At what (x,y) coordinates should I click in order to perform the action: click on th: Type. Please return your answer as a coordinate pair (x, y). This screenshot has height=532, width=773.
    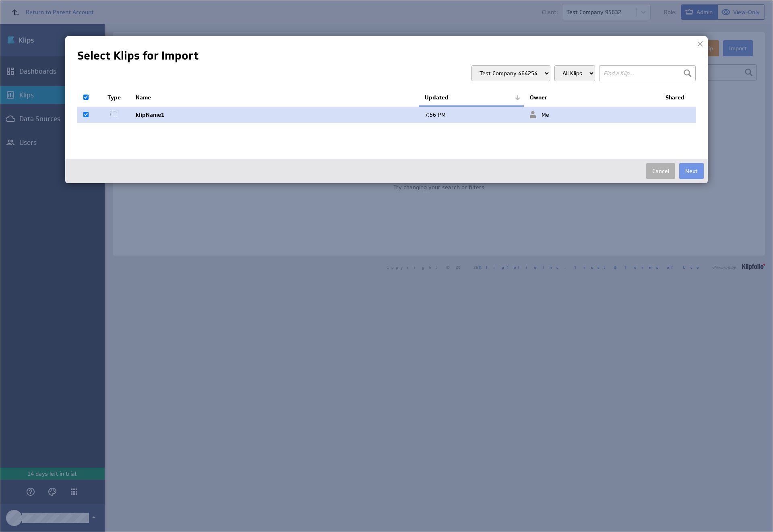
    Looking at the image, I should click on (115, 98).